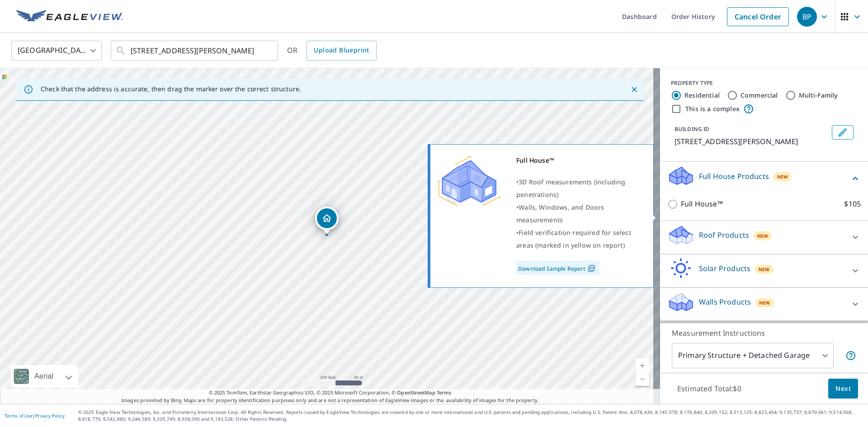 The height and width of the screenshot is (427, 868). Describe the element at coordinates (734, 176) in the screenshot. I see `p: Full House Products` at that location.